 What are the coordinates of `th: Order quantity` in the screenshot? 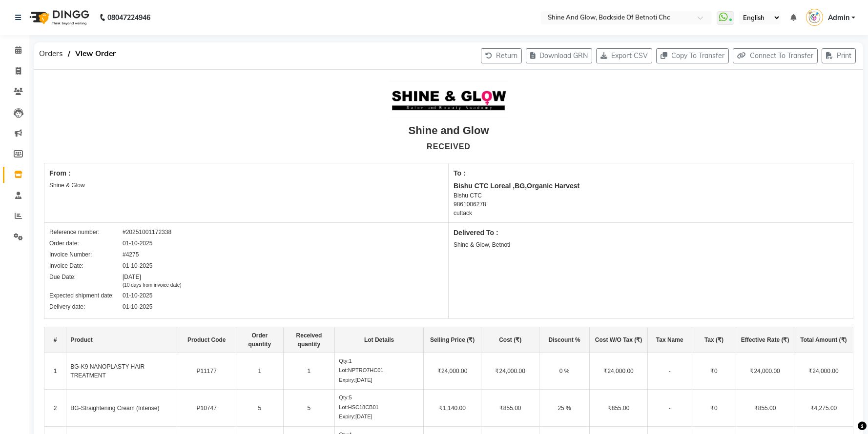 It's located at (260, 340).